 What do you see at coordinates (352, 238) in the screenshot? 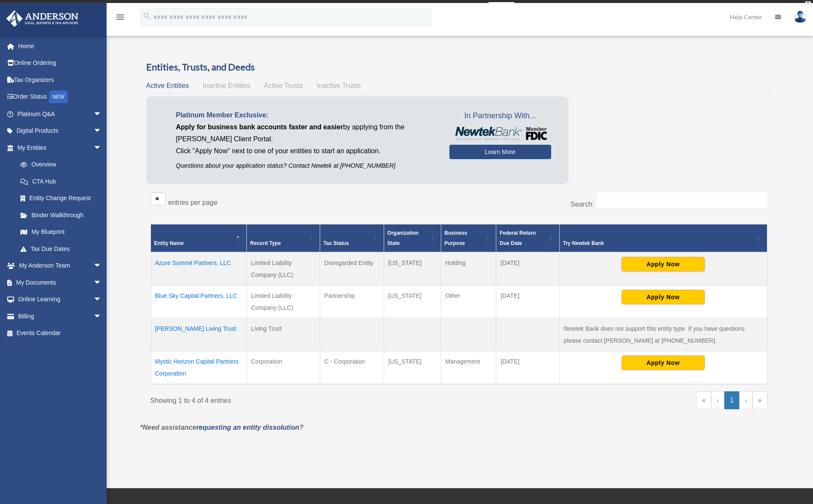
I see `th: Tax Status: Activate to sort` at bounding box center [352, 238].